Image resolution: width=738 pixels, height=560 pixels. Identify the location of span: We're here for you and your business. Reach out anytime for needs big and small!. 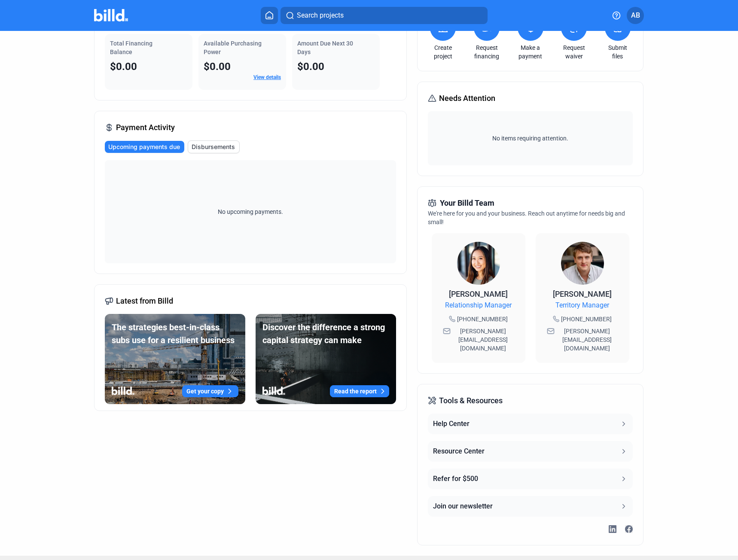
(526, 217).